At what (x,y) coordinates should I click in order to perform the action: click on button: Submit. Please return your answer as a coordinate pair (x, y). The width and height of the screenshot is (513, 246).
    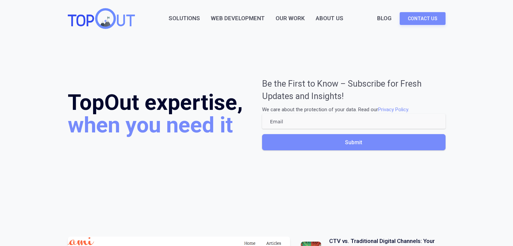
    Looking at the image, I should click on (353, 142).